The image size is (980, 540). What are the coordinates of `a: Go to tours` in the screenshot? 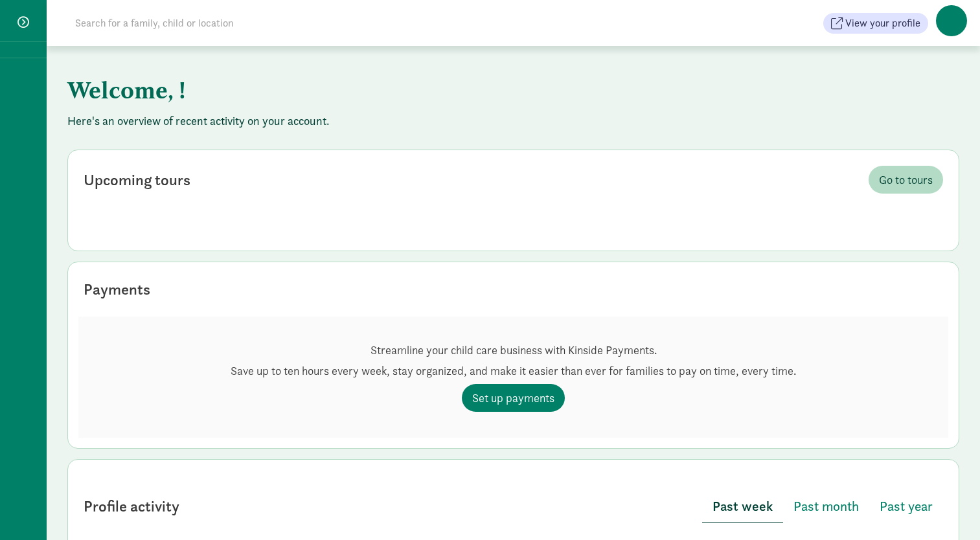 It's located at (906, 180).